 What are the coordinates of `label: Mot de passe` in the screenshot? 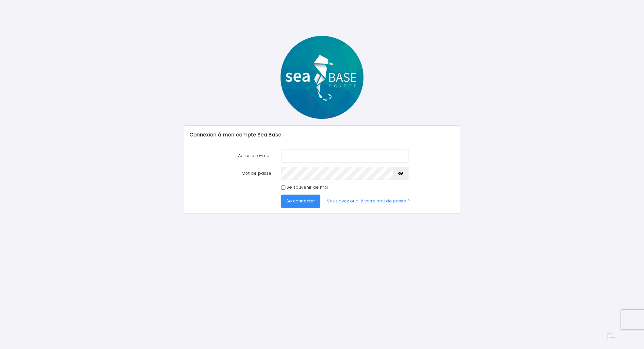 It's located at (231, 173).